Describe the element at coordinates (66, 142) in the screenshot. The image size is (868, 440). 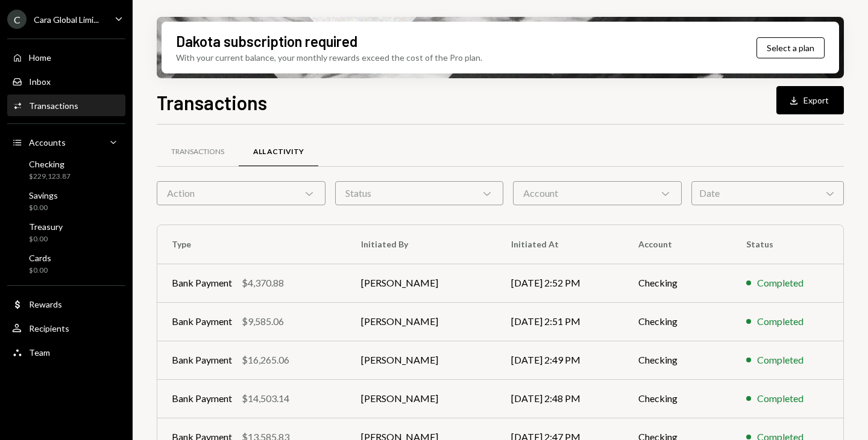
I see `a: Accounts` at that location.